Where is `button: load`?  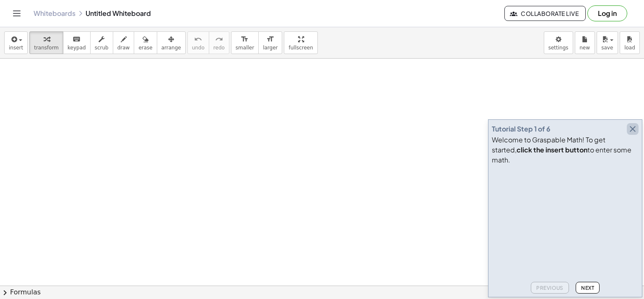 button: load is located at coordinates (630, 43).